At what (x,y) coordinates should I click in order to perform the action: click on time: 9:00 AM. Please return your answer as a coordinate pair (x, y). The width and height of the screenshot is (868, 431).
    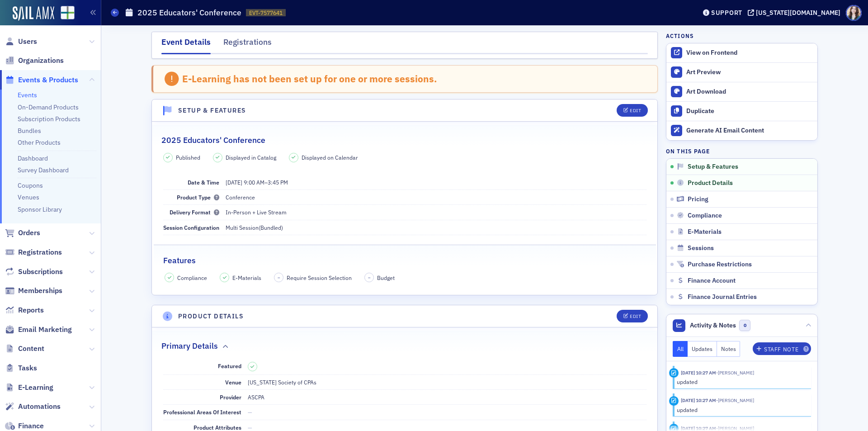
    Looking at the image, I should click on (255, 182).